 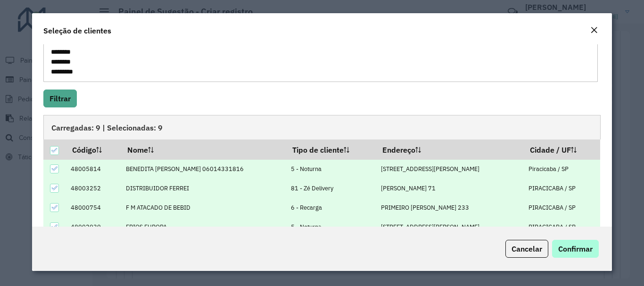 What do you see at coordinates (203, 188) in the screenshot?
I see `td: DISTRIBUIDOR FERREI` at bounding box center [203, 188].